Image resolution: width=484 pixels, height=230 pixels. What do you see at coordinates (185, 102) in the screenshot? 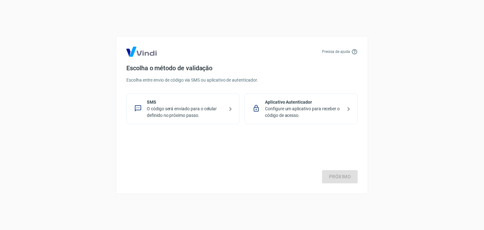
I see `p: SMS` at bounding box center [185, 102].